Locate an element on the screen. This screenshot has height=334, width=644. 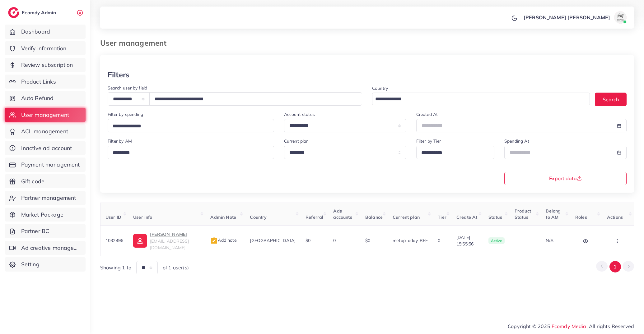
label: Current plan is located at coordinates (297, 141).